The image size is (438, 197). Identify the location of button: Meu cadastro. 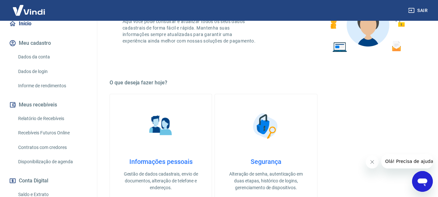
(48, 43).